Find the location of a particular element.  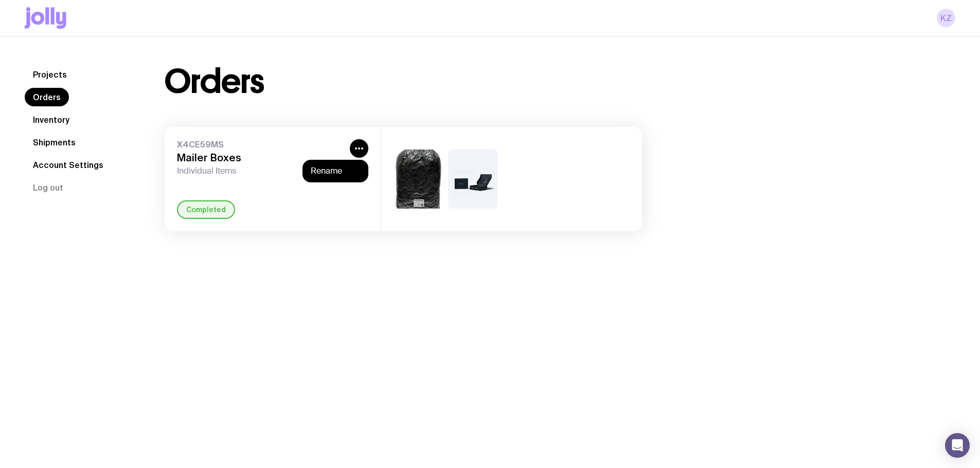

a: Inventory is located at coordinates (51, 120).